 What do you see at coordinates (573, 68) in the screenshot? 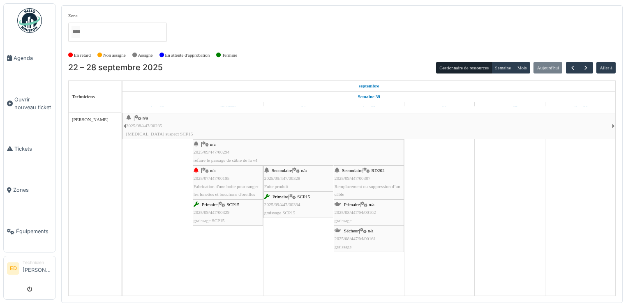
I see `button: Précédent` at bounding box center [573, 68].